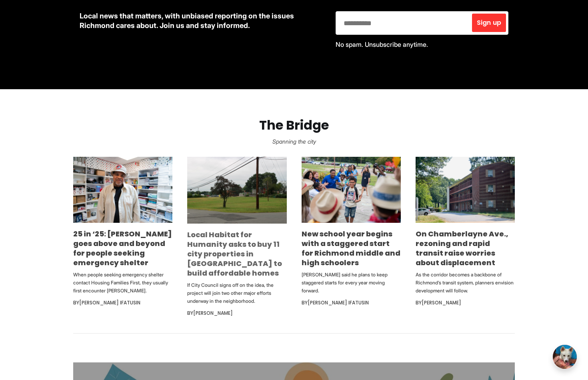 Image resolution: width=588 pixels, height=380 pixels. What do you see at coordinates (489, 23) in the screenshot?
I see `span: Sign up` at bounding box center [489, 23].